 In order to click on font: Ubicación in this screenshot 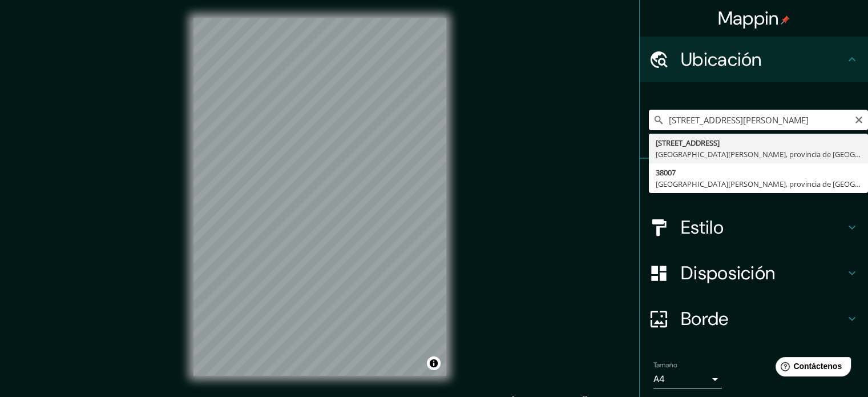, I will do `click(721, 59)`.